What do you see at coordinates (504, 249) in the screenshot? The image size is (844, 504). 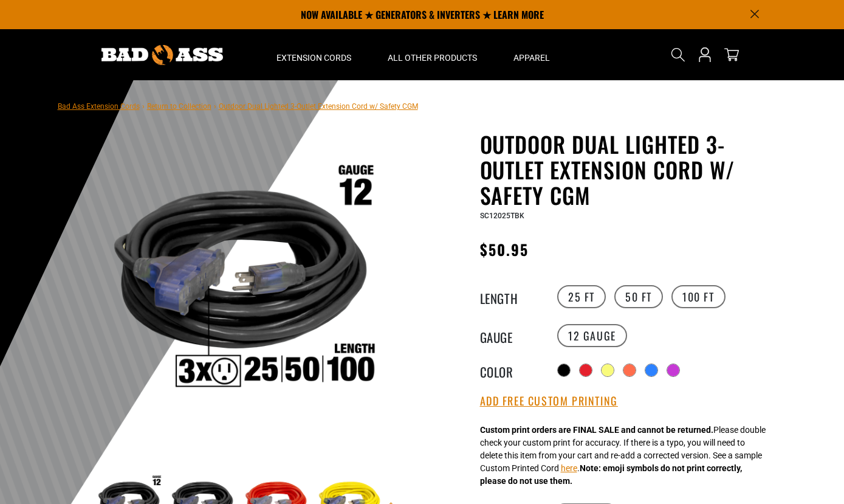 I see `span: $50.95` at bounding box center [504, 249].